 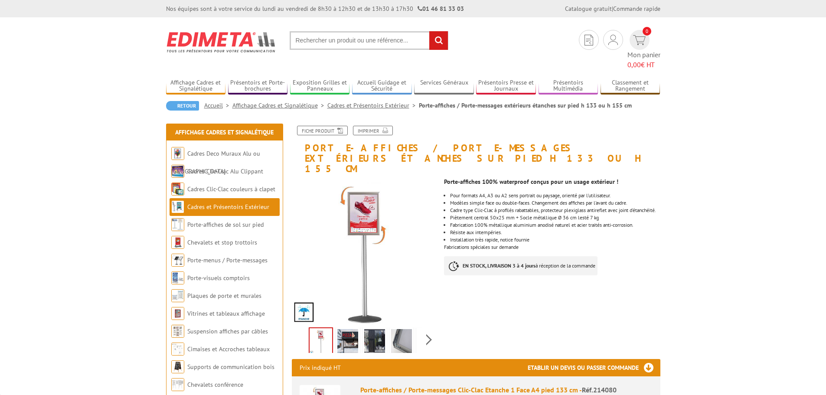 I want to click on a: Accueil Guidage et Sécurité, so click(x=382, y=86).